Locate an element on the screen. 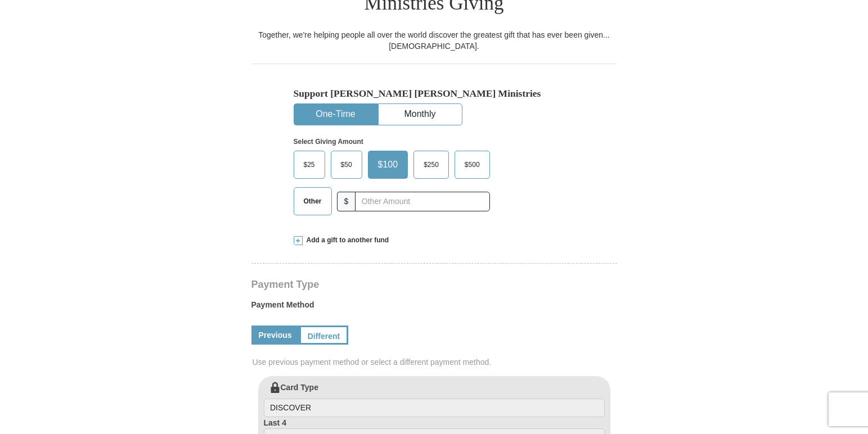 This screenshot has width=868, height=434. label: Payment Method is located at coordinates (434, 308).